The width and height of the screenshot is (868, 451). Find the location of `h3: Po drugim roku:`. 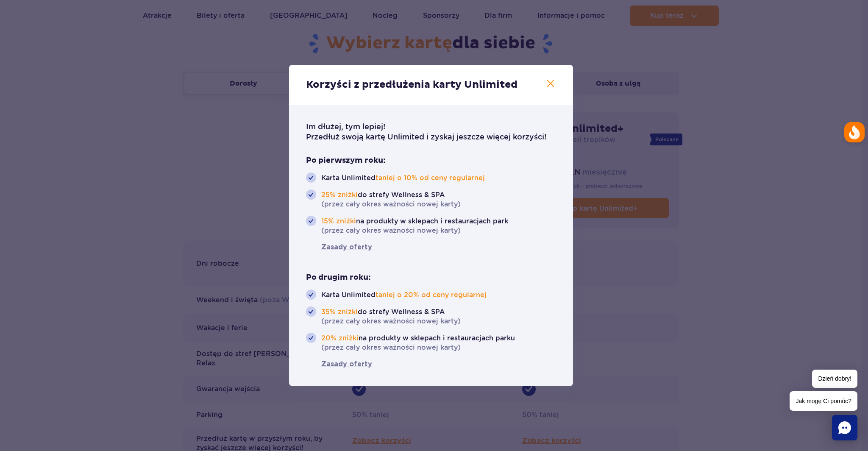

h3: Po drugim roku: is located at coordinates (431, 278).